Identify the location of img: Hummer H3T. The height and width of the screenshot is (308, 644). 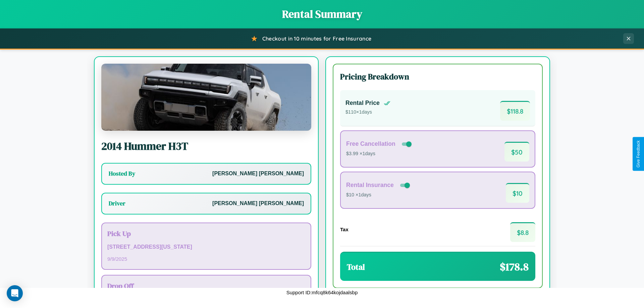
(206, 97).